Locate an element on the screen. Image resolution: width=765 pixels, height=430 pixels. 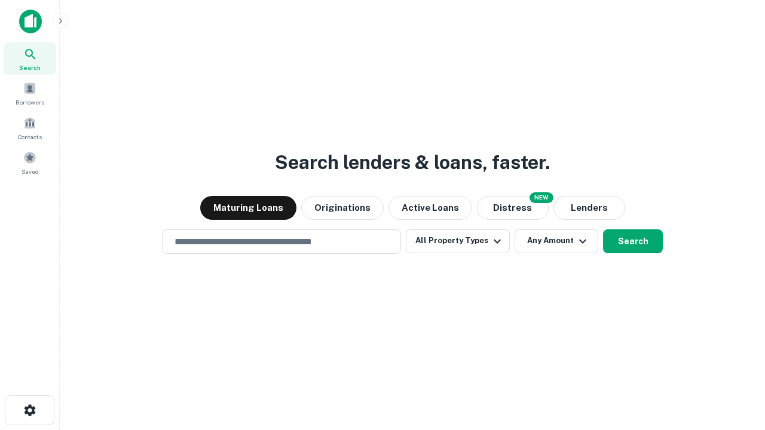
button: All Property Types is located at coordinates (458, 241).